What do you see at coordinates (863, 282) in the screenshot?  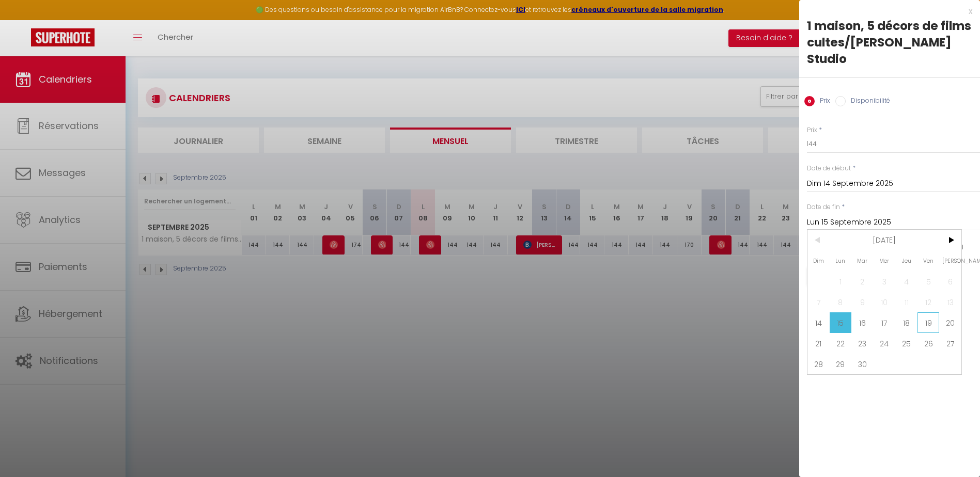 I see `span: 2` at bounding box center [863, 282].